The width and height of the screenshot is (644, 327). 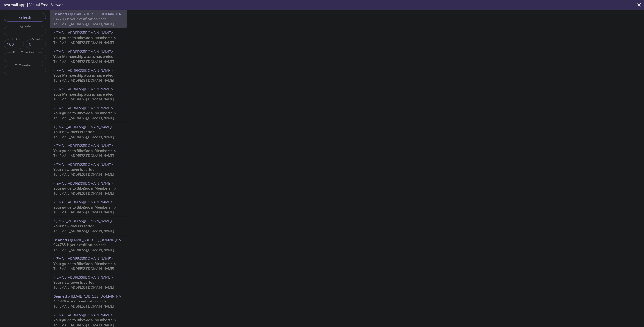 I want to click on span: 044785 is your verification code, so click(x=80, y=245).